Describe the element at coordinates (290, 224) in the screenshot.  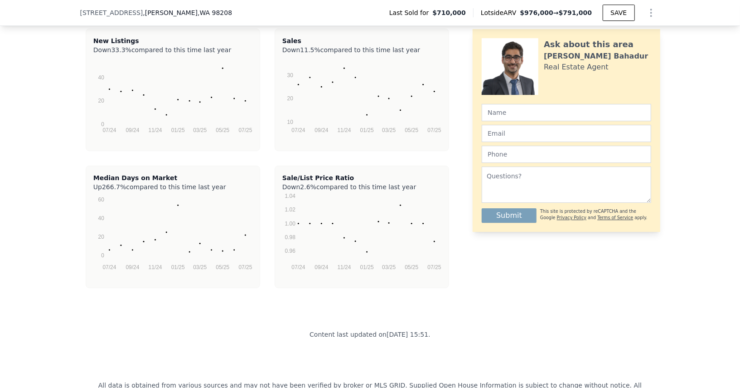
I see `text: 1.00` at that location.